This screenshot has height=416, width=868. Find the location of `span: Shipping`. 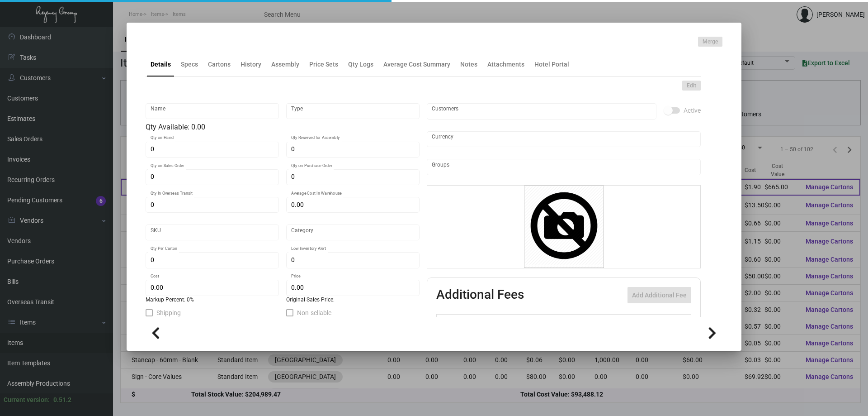

span: Shipping is located at coordinates (169, 313).